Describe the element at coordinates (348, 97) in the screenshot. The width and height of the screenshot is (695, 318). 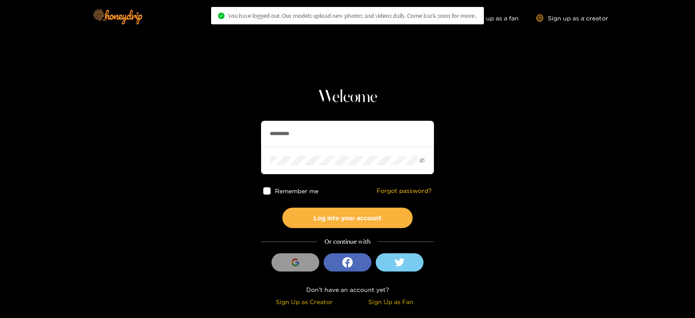
I see `h1: Welcome` at that location.